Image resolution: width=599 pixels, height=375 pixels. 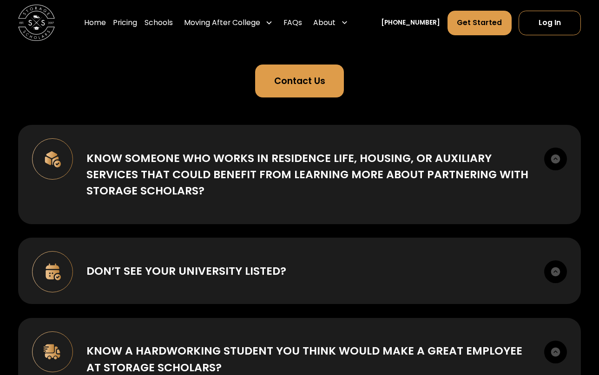 I want to click on div: Know someone who works in Residence Life, Housing, or Auxiliary Services that could benefit from ..., so click(x=308, y=175).